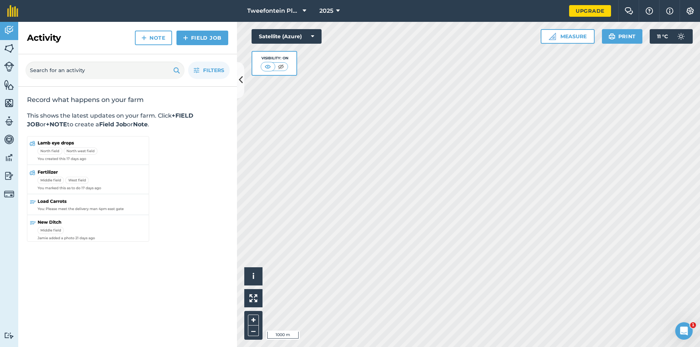  Describe the element at coordinates (128, 120) in the screenshot. I see `p: This shows the latest updates on your farm. Click or to create a or .` at that location.